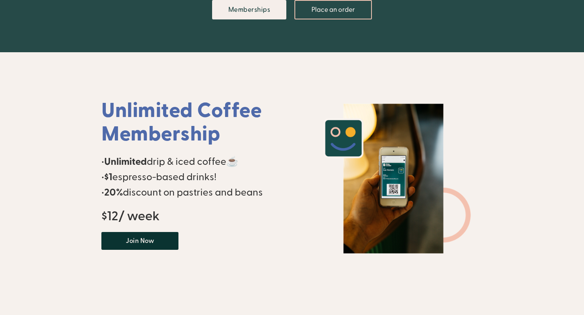 The height and width of the screenshot is (315, 584). Describe the element at coordinates (108, 177) in the screenshot. I see `strong: $1` at that location.